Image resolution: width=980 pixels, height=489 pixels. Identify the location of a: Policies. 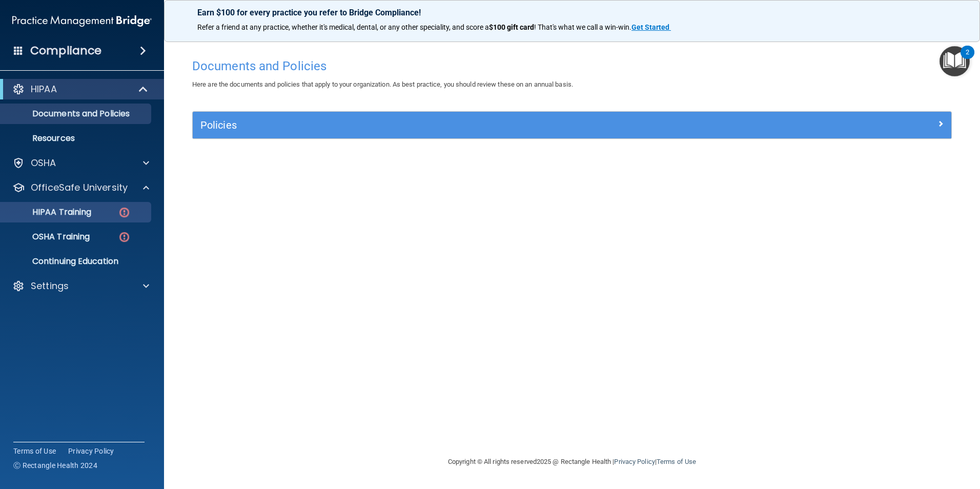
(572, 125).